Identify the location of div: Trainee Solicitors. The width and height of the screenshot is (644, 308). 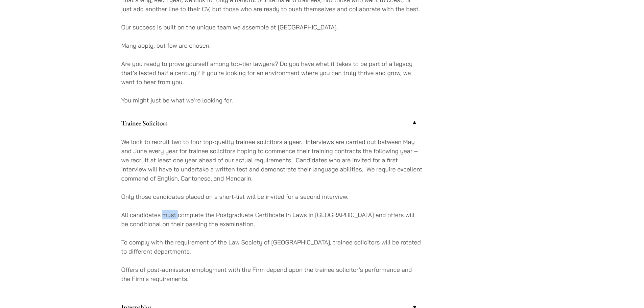
(272, 215).